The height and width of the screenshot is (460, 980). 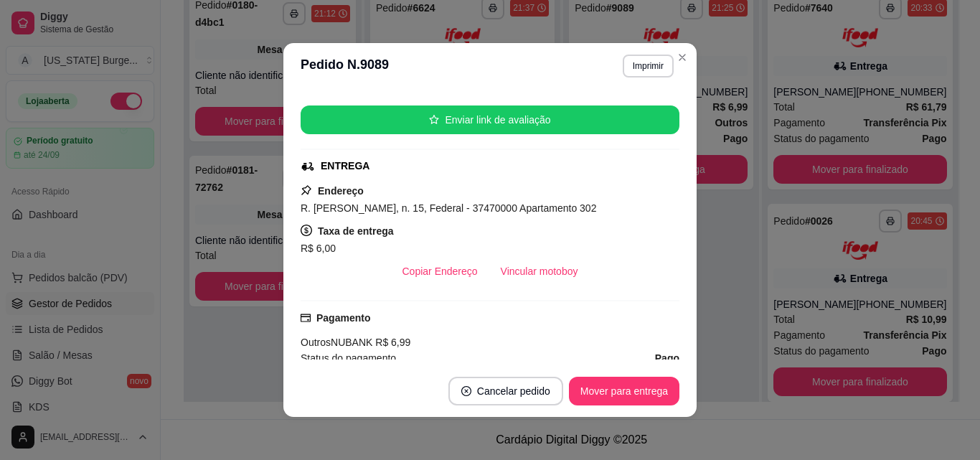 What do you see at coordinates (345, 66) in the screenshot?
I see `h3: Pedido N. 9089` at bounding box center [345, 66].